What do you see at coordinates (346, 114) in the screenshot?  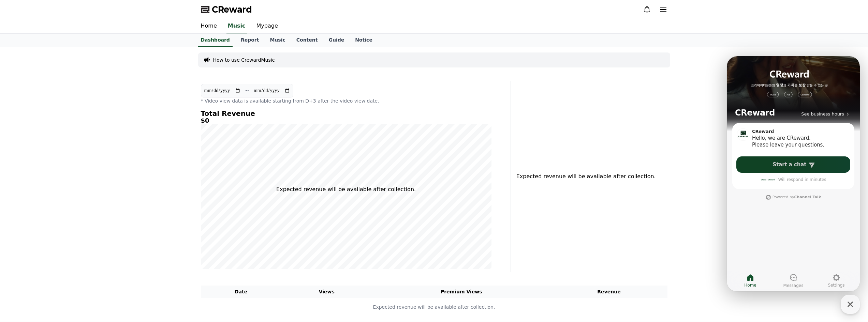 I see `h4: Total Revenue` at bounding box center [346, 114].